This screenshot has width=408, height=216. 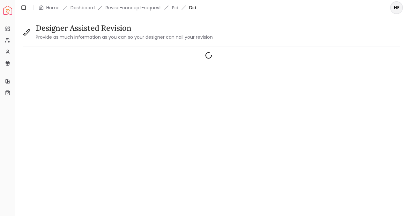 I want to click on span: HE, so click(x=397, y=8).